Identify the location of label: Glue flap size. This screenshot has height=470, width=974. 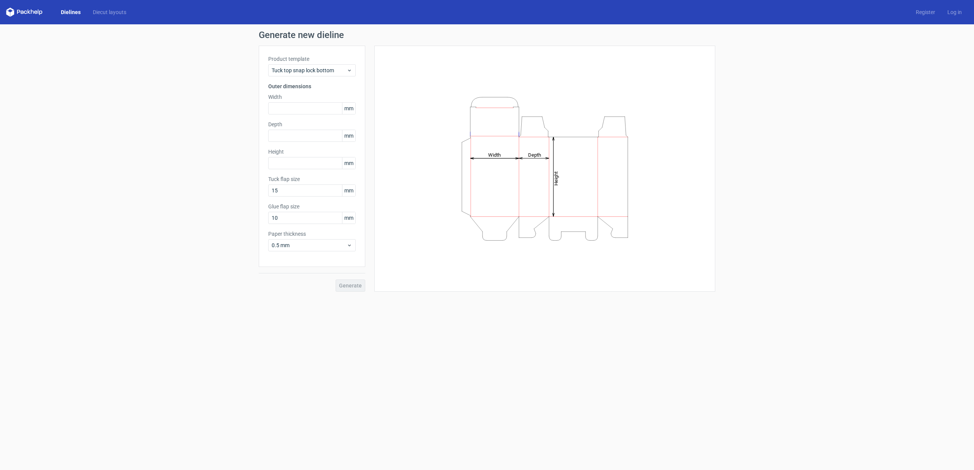
(312, 207).